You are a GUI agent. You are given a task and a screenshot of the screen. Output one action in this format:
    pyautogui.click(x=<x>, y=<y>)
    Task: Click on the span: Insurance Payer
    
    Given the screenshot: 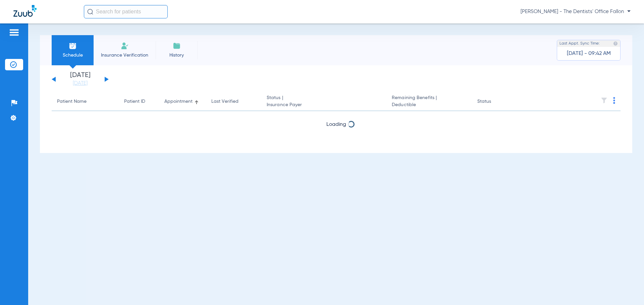 What is the action you would take?
    pyautogui.click(x=324, y=105)
    